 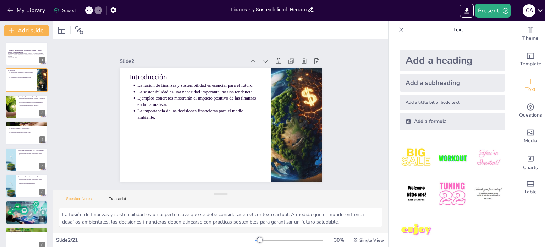 I want to click on div: Slide 2, so click(x=194, y=54).